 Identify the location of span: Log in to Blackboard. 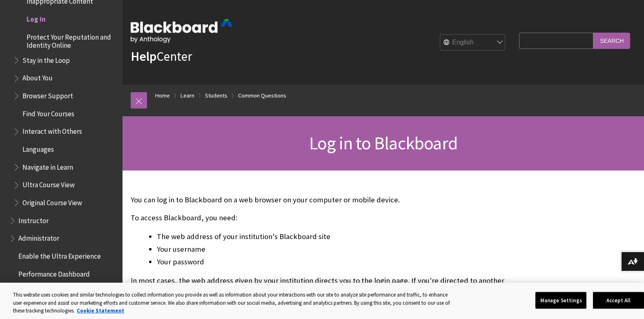
(383, 143).